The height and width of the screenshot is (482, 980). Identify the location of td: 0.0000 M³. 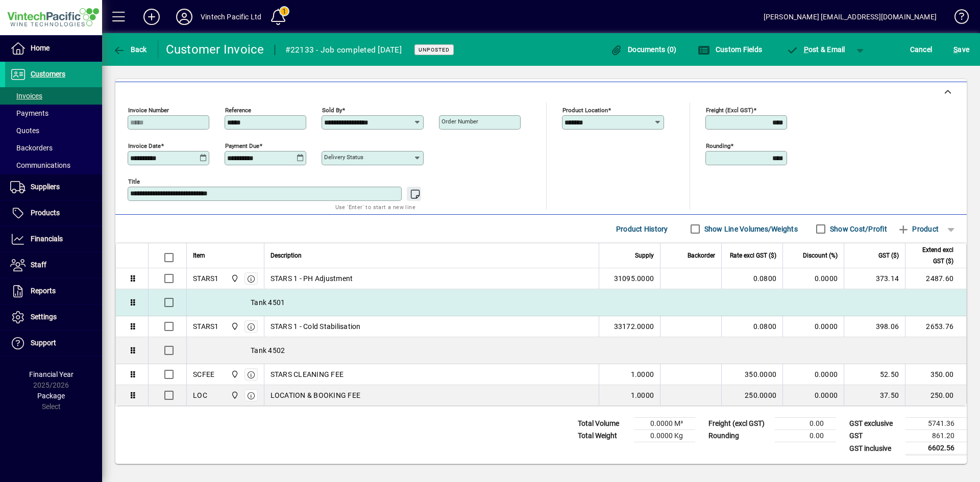
(665, 424).